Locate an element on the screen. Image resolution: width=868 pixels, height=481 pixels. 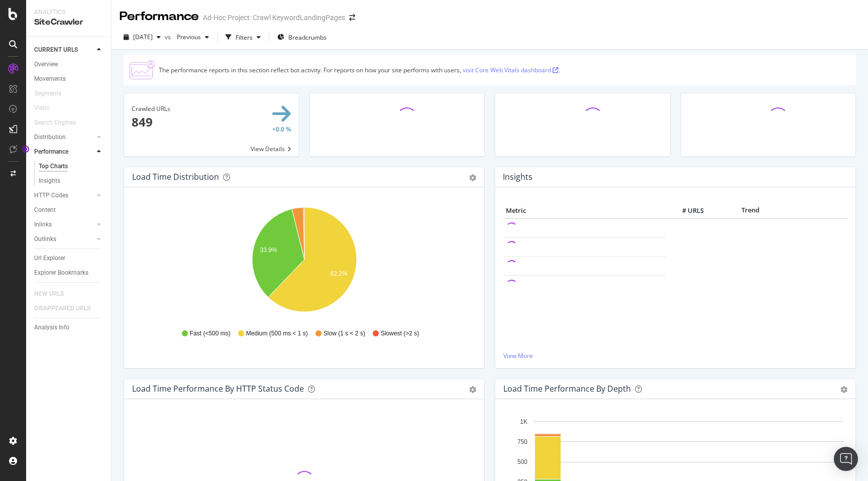
div: DISAPPEARED URLS is located at coordinates (62, 309).